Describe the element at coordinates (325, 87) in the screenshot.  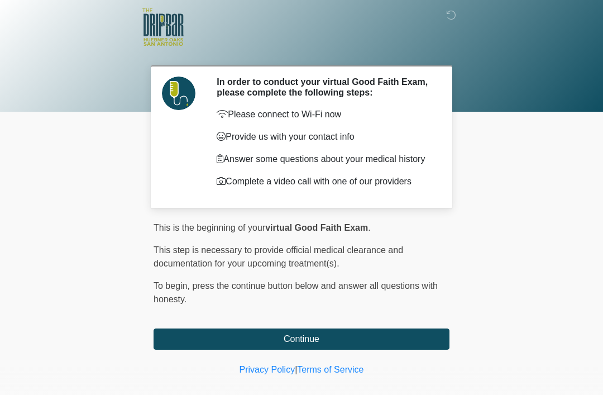
I see `h2: In order to conduct your virtual Good Faith Exam, please complete the following steps:` at that location.